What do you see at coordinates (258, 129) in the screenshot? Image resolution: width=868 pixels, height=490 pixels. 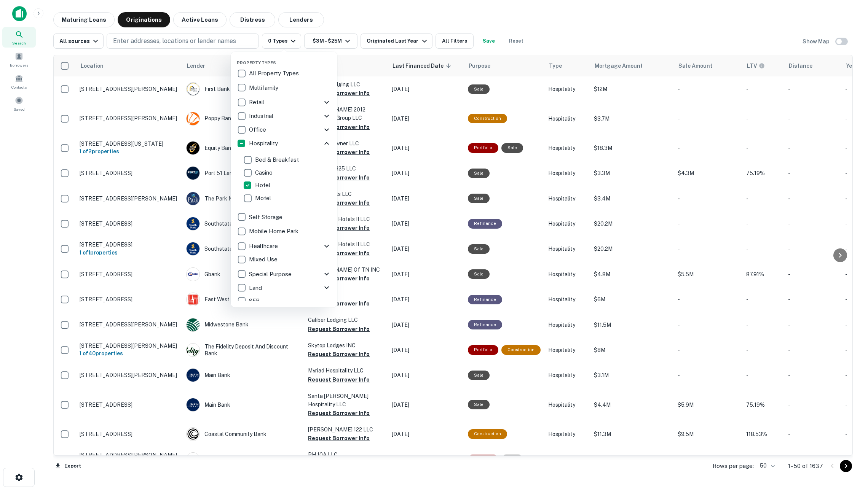 I see `p: Office` at bounding box center [258, 129].